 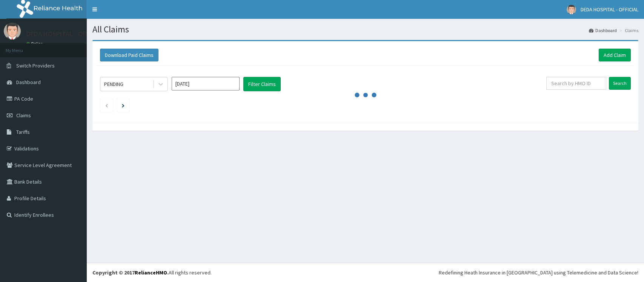 I want to click on footer: All rights reserved., so click(x=365, y=272).